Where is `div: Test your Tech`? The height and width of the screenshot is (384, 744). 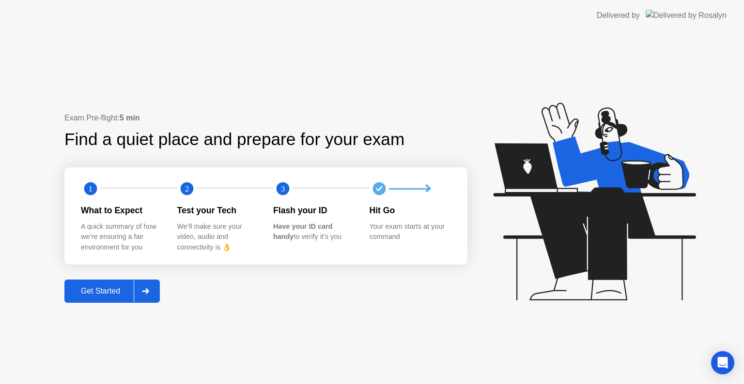 div: Test your Tech is located at coordinates (217, 211).